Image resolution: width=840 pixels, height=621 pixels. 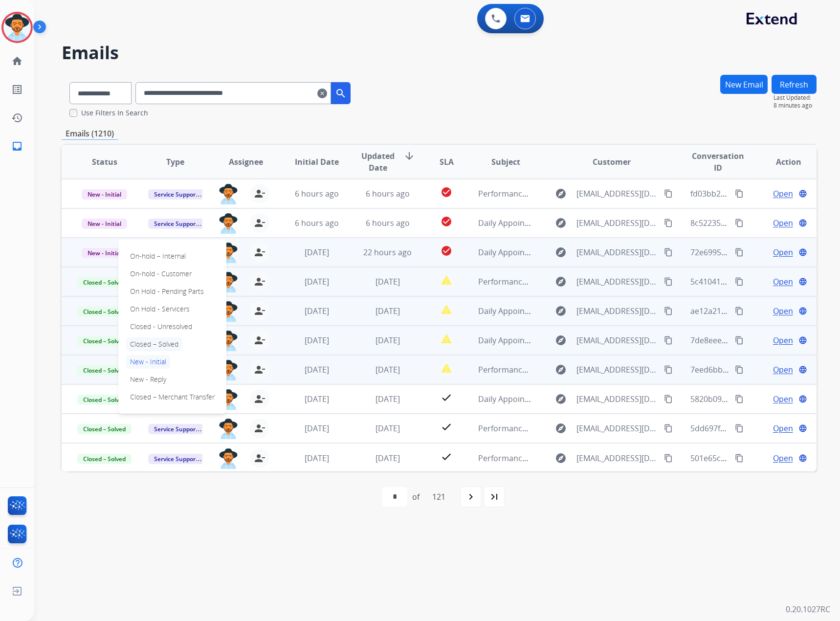 I want to click on button: New Email, so click(x=744, y=84).